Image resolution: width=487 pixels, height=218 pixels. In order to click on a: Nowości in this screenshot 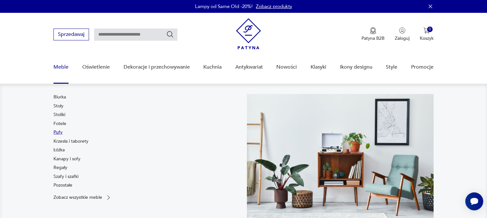, I will do `click(287, 67)`.